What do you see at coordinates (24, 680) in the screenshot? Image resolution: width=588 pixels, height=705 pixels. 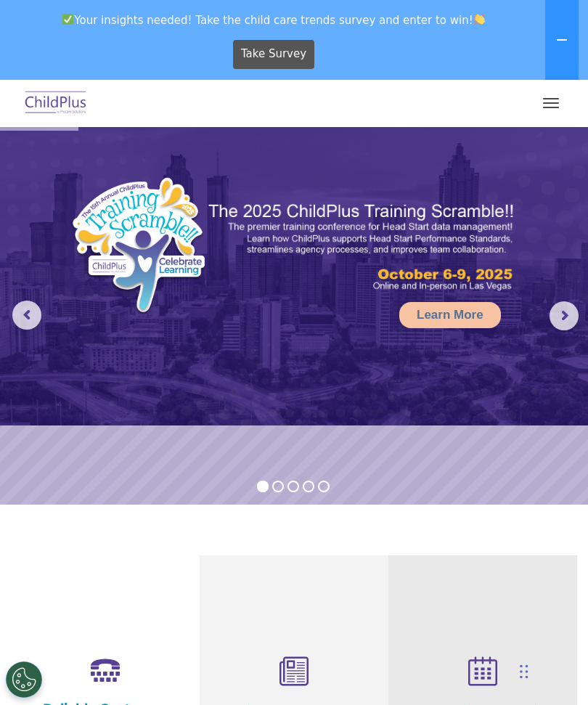 I see `button: Cookies Settings` at bounding box center [24, 680].